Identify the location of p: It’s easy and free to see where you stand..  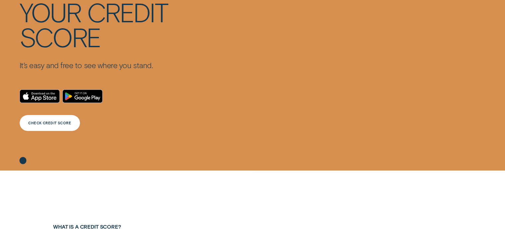
(93, 65).